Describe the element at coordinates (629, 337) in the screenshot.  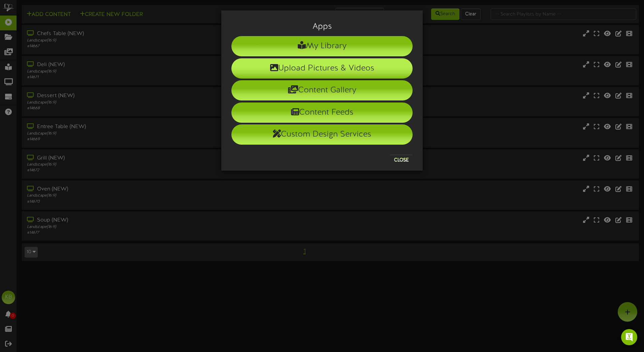
I see `div: Open Intercom Messenger` at that location.